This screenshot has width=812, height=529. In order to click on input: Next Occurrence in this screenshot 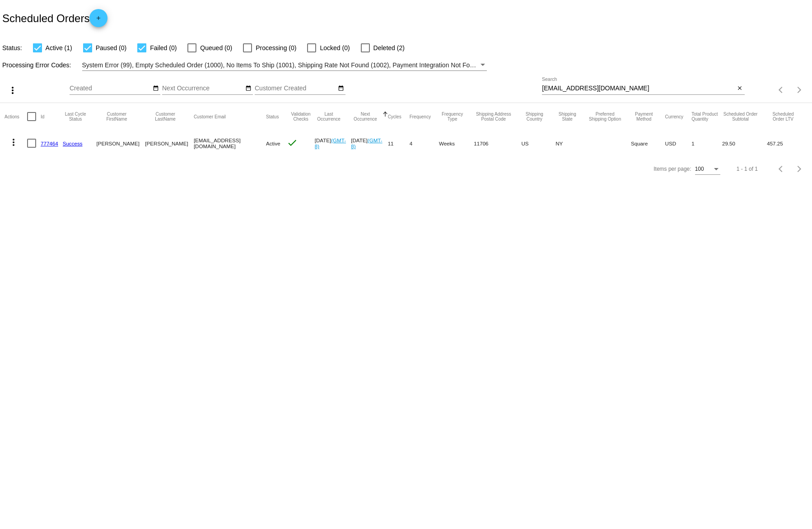, I will do `click(203, 88)`.